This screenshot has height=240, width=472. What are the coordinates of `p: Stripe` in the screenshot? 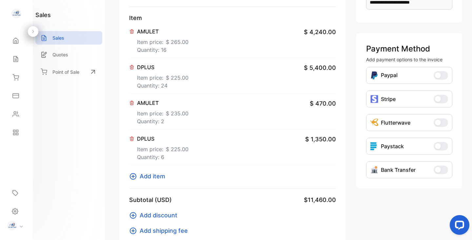 It's located at (388, 99).